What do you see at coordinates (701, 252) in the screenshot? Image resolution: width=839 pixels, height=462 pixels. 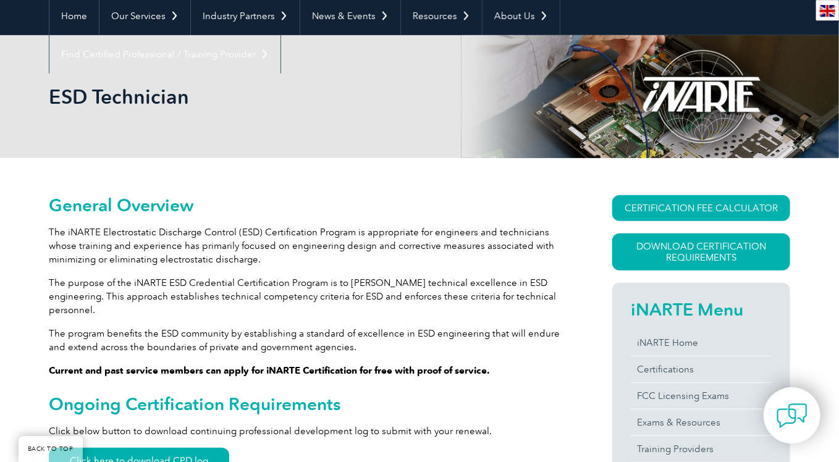 I see `a: Download Certification Requirements` at bounding box center [701, 252].